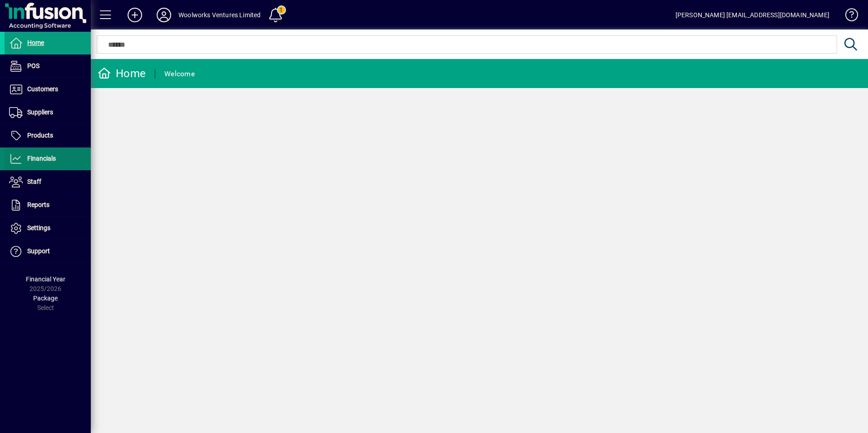  I want to click on a: Settings, so click(47, 228).